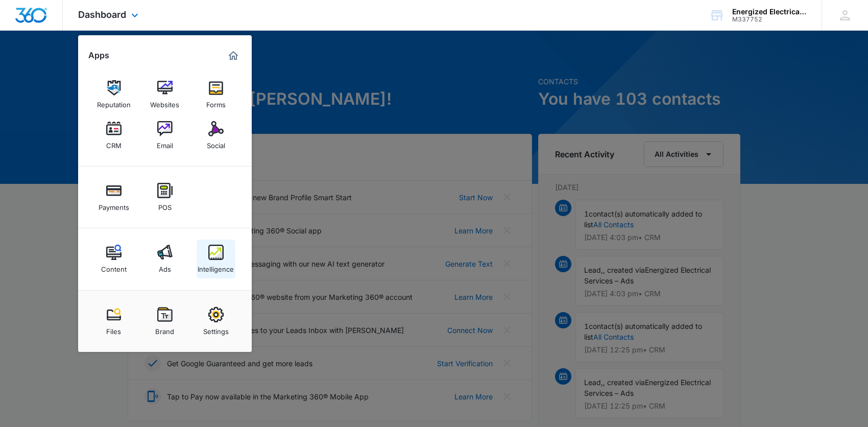 This screenshot has height=427, width=868. What do you see at coordinates (216, 329) in the screenshot?
I see `div: Settings` at bounding box center [216, 329].